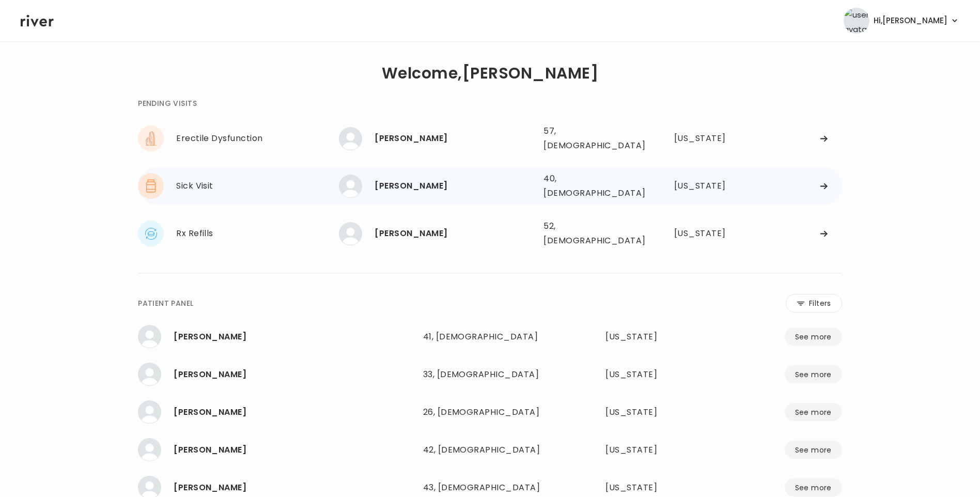 The image size is (980, 497). Describe the element at coordinates (168, 103) in the screenshot. I see `div: PENDING VISITS` at that location.